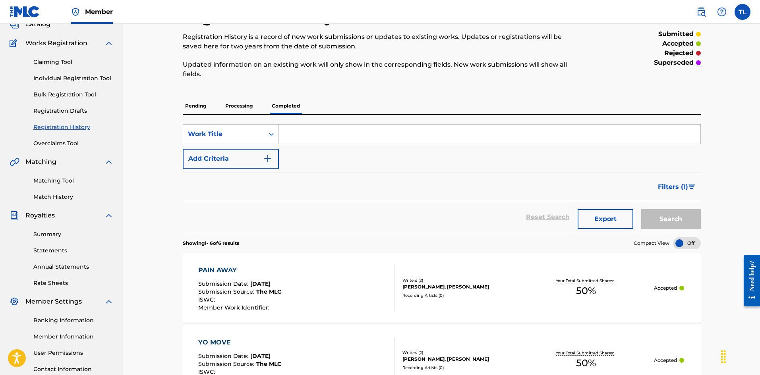 The width and height of the screenshot is (760, 375). What do you see at coordinates (14, 302) in the screenshot?
I see `img: Member Settings` at bounding box center [14, 302].